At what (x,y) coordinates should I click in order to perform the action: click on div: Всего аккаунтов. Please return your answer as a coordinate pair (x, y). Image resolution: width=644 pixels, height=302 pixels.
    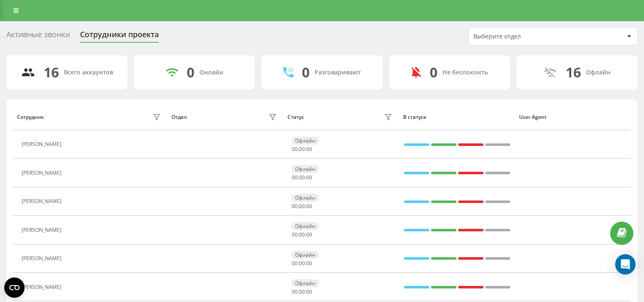
    Looking at the image, I should click on (88, 72).